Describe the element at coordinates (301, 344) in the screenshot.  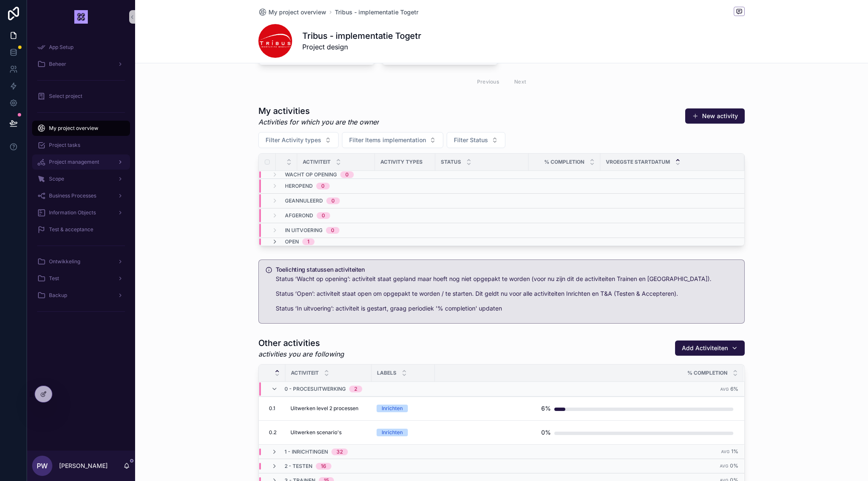
I see `h1: Other activities` at that location.